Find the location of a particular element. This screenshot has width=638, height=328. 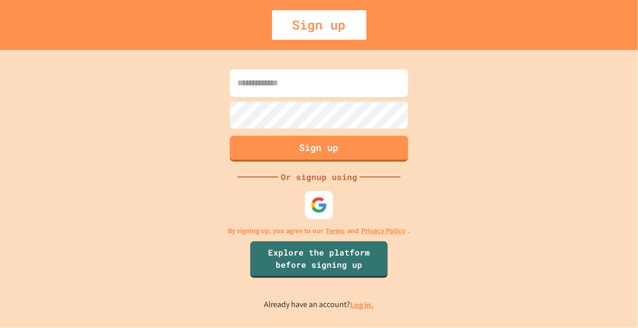

a: Explore the platform before signing up is located at coordinates (319, 259).